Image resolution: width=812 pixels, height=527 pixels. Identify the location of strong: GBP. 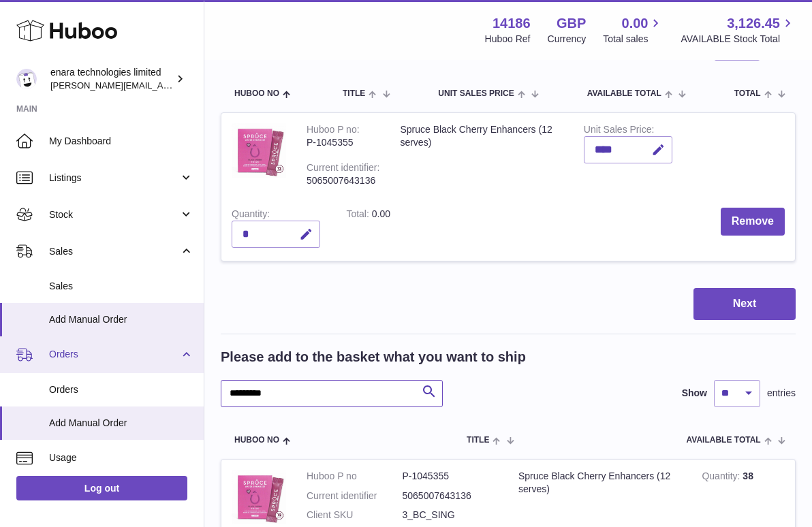
(571, 23).